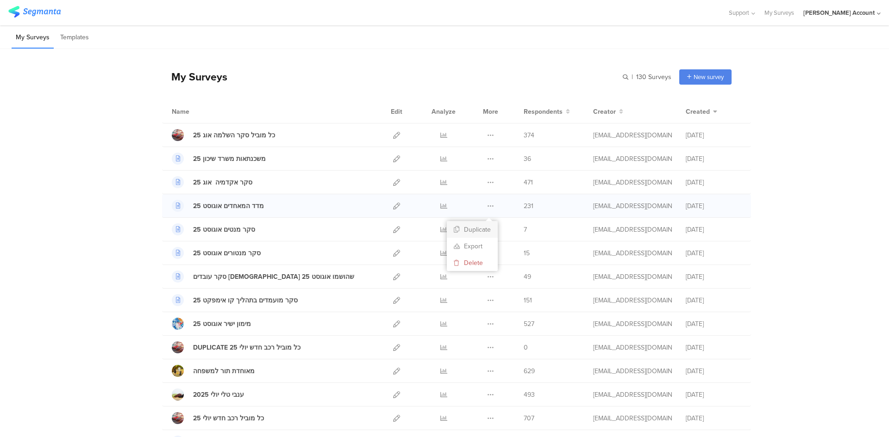 The width and height of the screenshot is (889, 437). I want to click on a: סקר מנטורים אוגוסט 25, so click(216, 253).